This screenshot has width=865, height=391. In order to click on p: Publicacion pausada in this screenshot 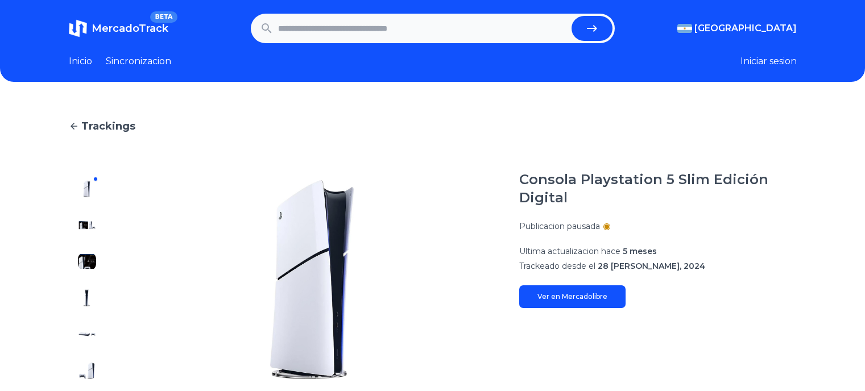, I will do `click(560, 226)`.